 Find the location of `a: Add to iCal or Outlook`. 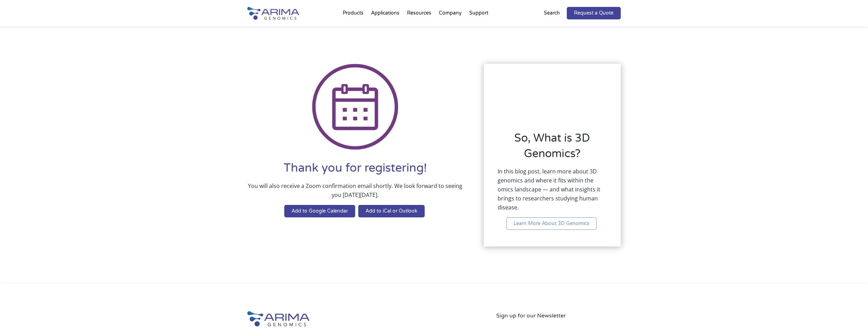

a: Add to iCal or Outlook is located at coordinates (391, 211).